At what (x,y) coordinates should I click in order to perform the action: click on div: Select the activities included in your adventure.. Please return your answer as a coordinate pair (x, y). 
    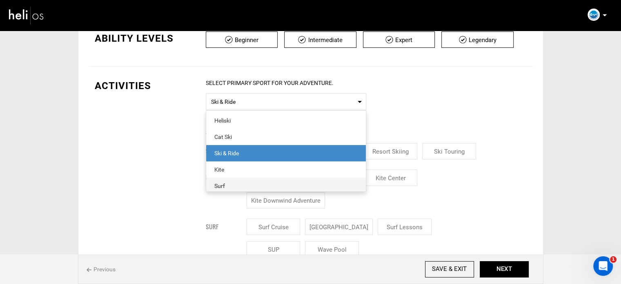
    Looking at the image, I should click on (367, 133).